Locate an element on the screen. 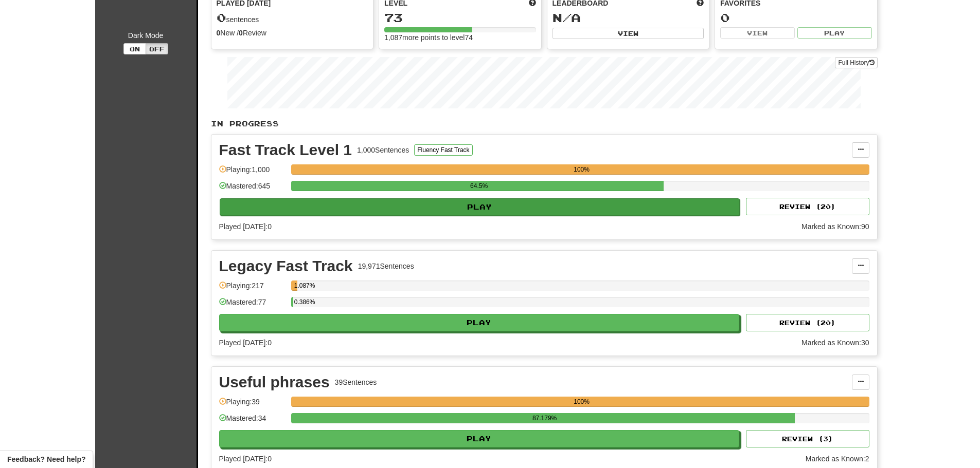 The width and height of the screenshot is (980, 468). p: In Progress is located at coordinates (544, 124).